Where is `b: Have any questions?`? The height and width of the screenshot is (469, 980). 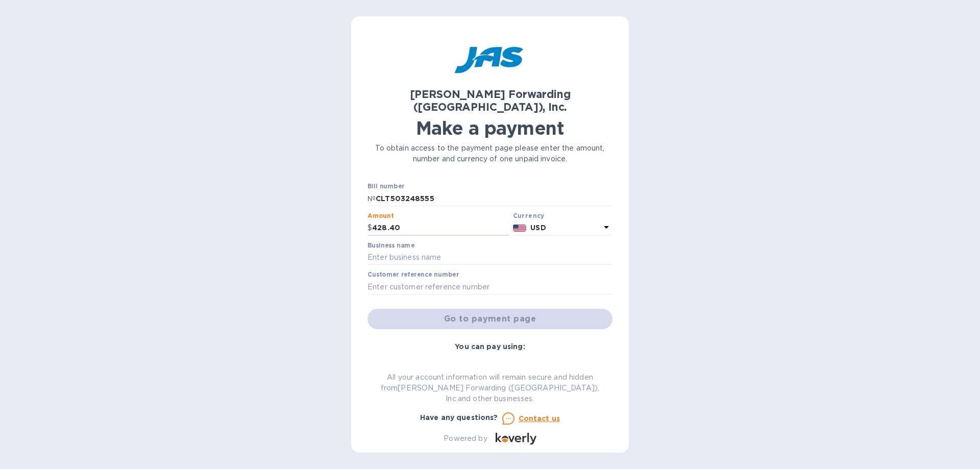
b: Have any questions? is located at coordinates (458, 417).